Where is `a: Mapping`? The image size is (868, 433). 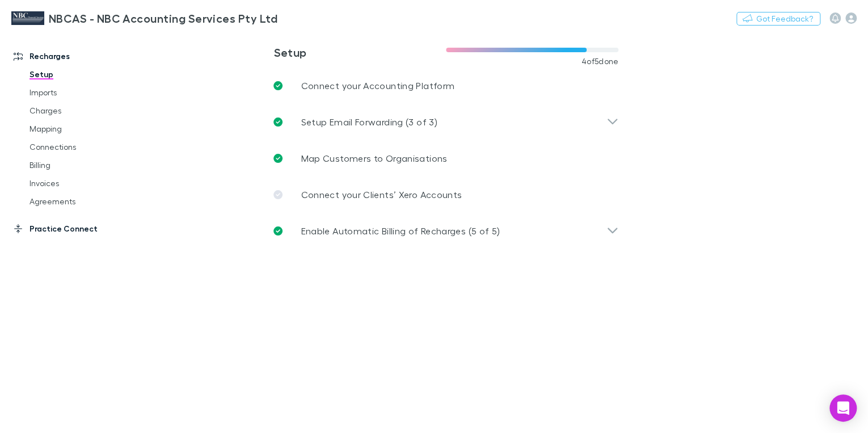 a: Mapping is located at coordinates (82, 129).